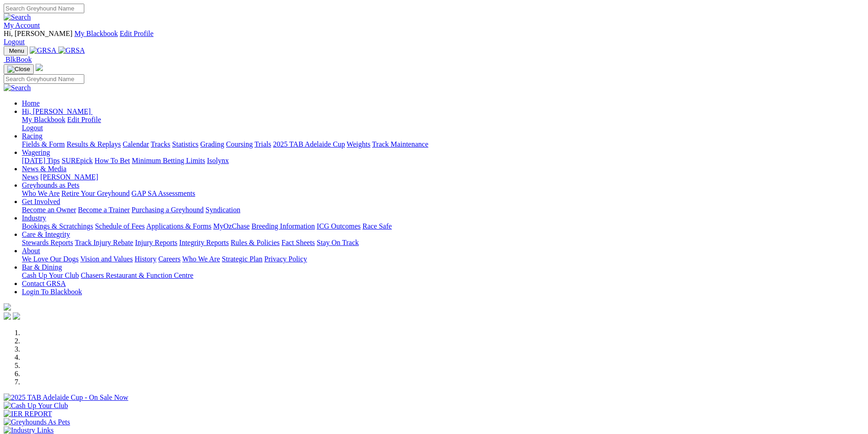  I want to click on div: About, so click(443, 259).